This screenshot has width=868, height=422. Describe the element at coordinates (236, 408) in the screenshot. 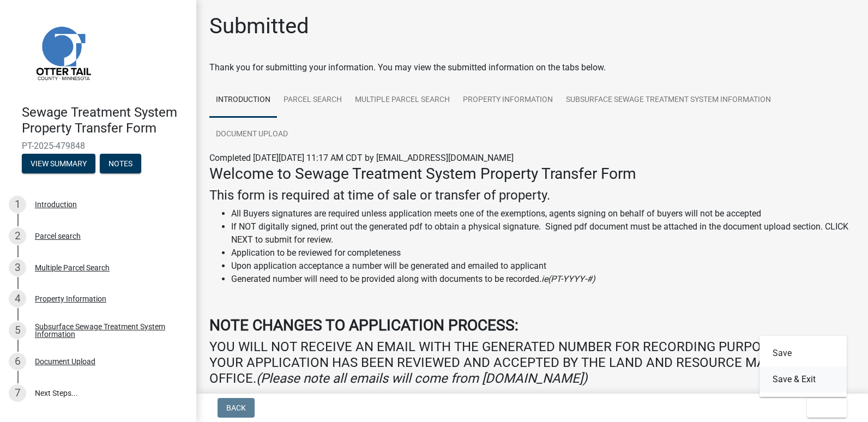

I see `button: Back` at that location.